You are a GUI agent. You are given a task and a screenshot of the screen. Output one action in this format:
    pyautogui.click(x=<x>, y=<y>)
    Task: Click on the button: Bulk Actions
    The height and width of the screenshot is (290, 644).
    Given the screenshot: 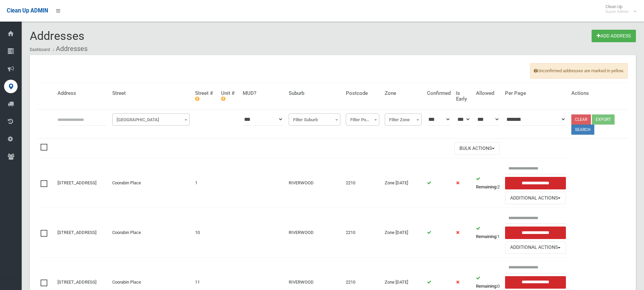 What is the action you would take?
    pyautogui.click(x=477, y=148)
    